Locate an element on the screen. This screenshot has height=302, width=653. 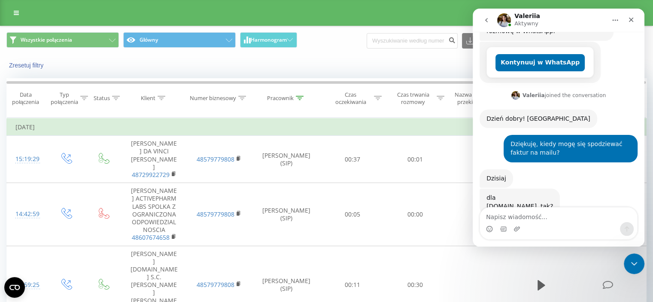
div: Dziękuję, kiedy mogę się spodziewać faktur na mailu? is located at coordinates (98, 140).